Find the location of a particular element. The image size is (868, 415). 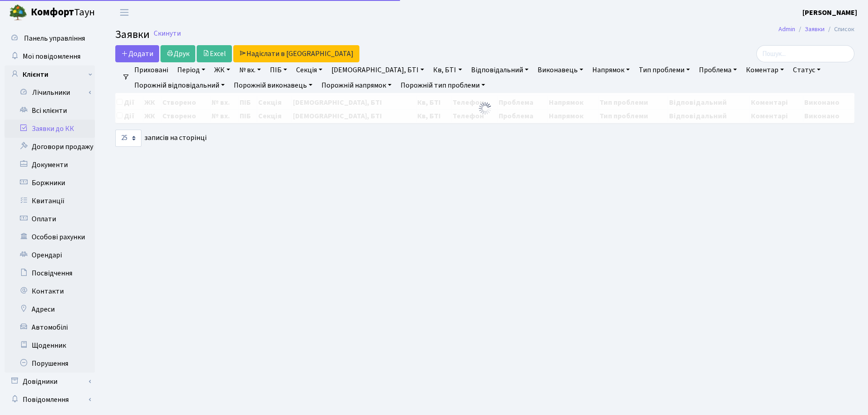

a: Всі клієнти is located at coordinates (50, 111).